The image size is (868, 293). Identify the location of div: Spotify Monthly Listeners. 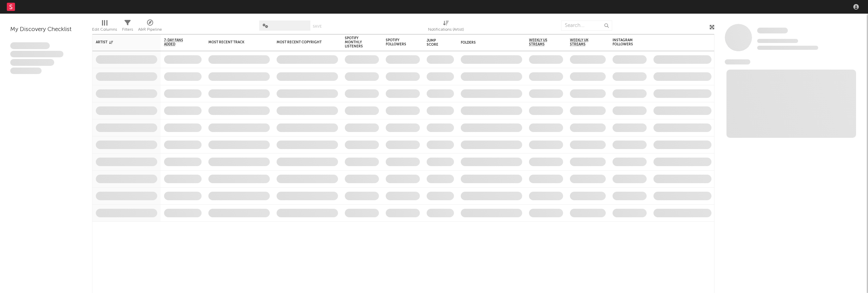
(357, 42).